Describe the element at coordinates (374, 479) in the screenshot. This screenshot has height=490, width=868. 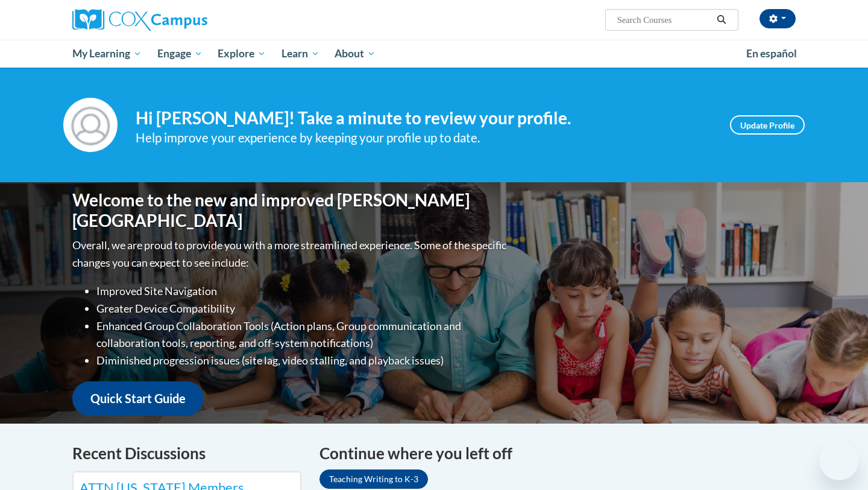
I see `a: Teaching Writing to K-3` at that location.